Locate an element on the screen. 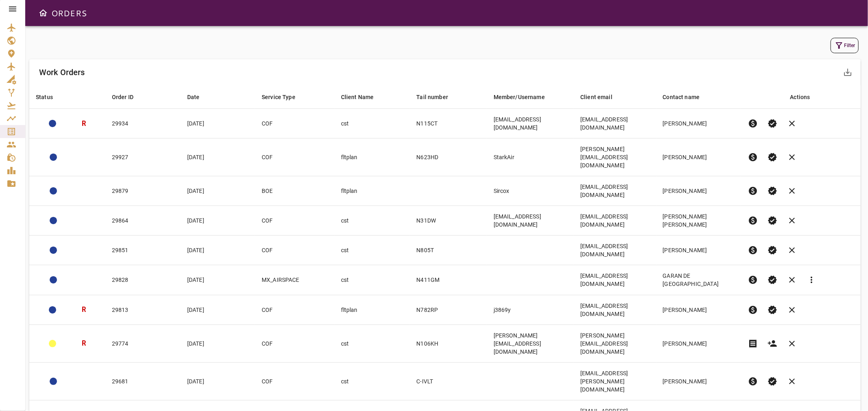 This screenshot has height=411, width=868. h6: ORDERS is located at coordinates (69, 13).